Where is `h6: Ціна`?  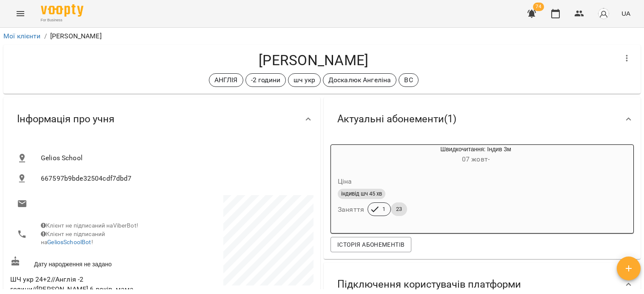
h6: Ціна is located at coordinates (345, 181).